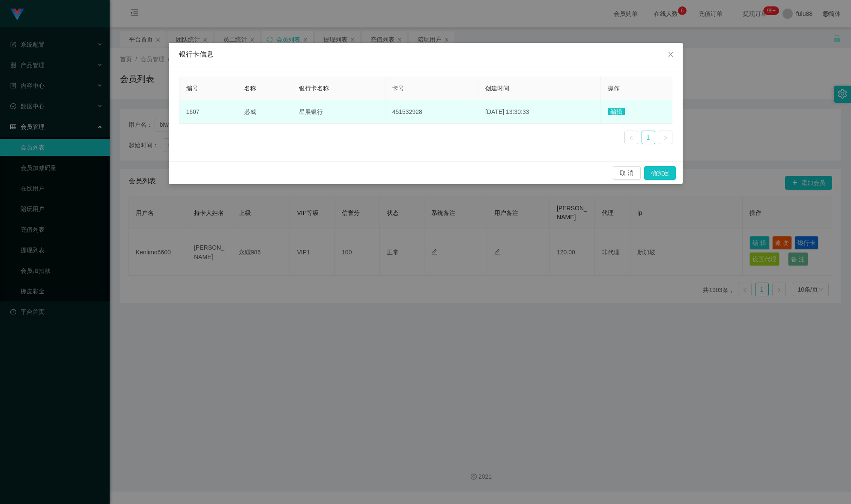  Describe the element at coordinates (660, 173) in the screenshot. I see `button: 确实定` at that location.